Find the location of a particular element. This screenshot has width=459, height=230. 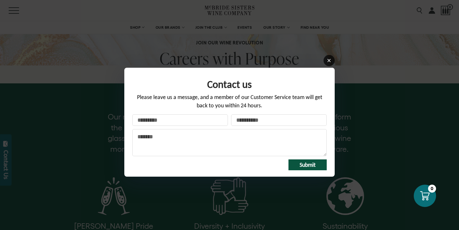

span: Contact us is located at coordinates (230, 84).